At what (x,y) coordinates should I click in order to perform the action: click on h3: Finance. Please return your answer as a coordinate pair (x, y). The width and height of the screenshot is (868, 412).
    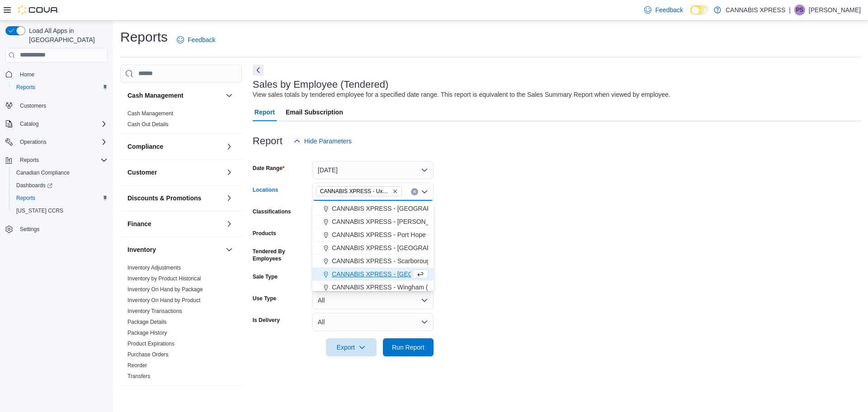
    Looking at the image, I should click on (139, 223).